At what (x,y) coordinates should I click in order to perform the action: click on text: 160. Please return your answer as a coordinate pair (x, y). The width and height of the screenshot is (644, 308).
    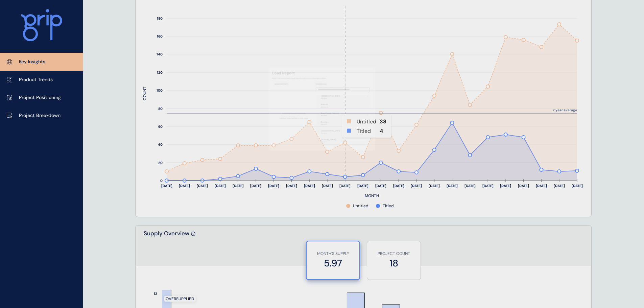
    Looking at the image, I should click on (160, 36).